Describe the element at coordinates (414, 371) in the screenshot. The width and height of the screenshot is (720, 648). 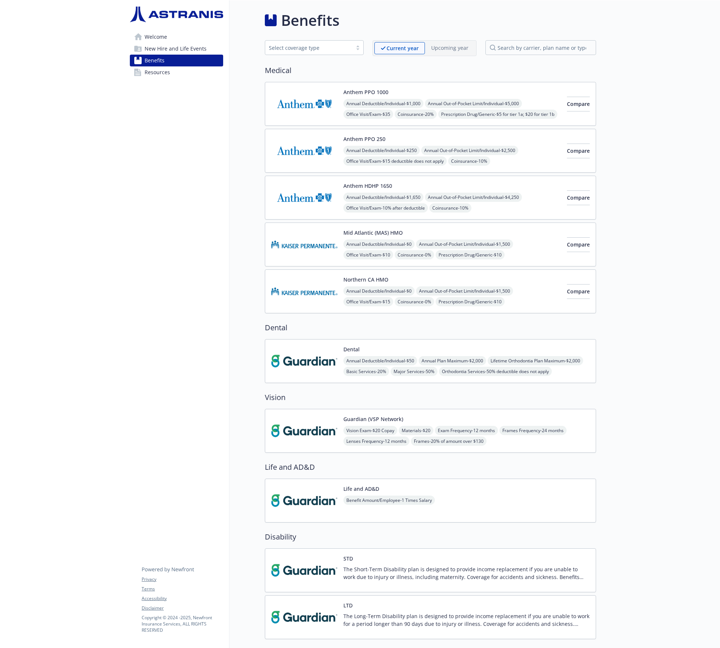
I see `span: Major Services - 50%` at that location.